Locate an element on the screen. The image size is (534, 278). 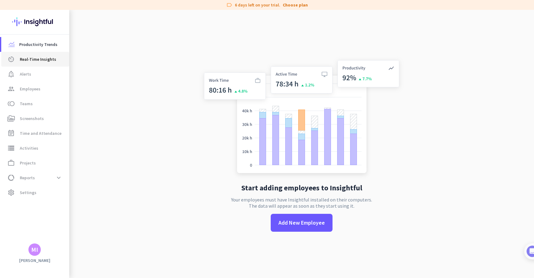
div: MI is located at coordinates (35, 250).